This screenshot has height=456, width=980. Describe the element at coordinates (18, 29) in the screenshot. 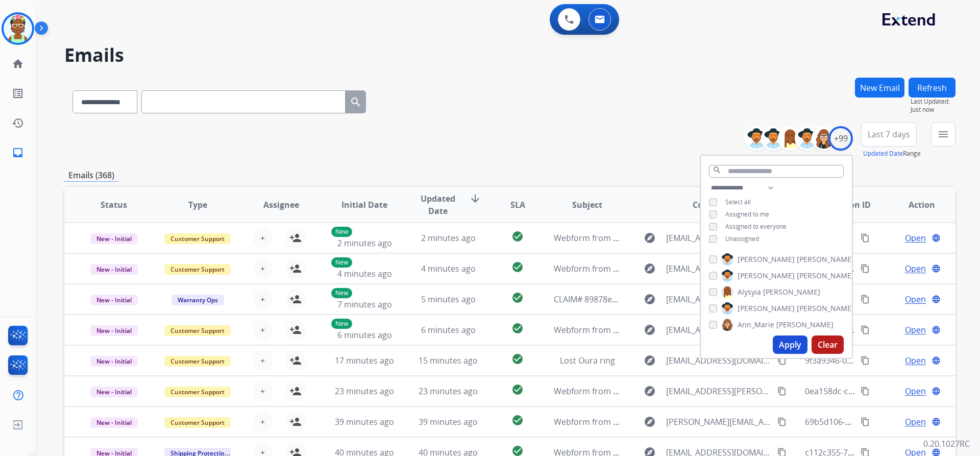

I see `img: avatar` at that location.